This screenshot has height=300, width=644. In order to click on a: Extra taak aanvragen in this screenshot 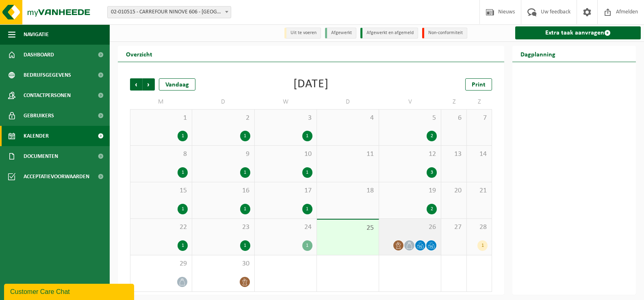, I will do `click(578, 33)`.